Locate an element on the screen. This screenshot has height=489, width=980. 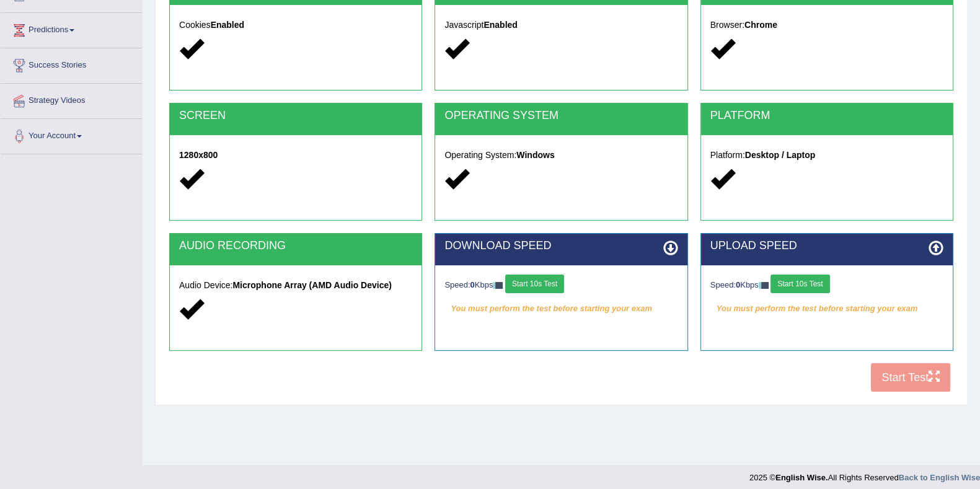
h2: AUDIO RECORDING is located at coordinates (296, 246).